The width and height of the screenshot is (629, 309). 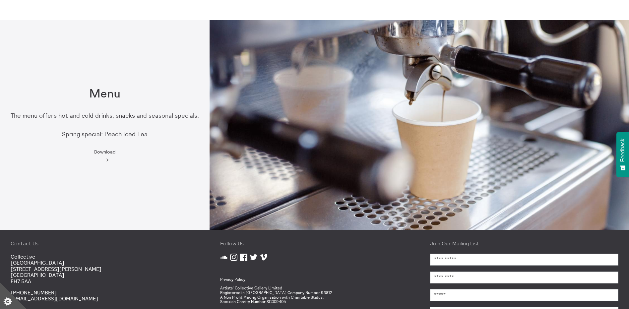 What do you see at coordinates (623, 150) in the screenshot?
I see `span: Feedback` at bounding box center [623, 150].